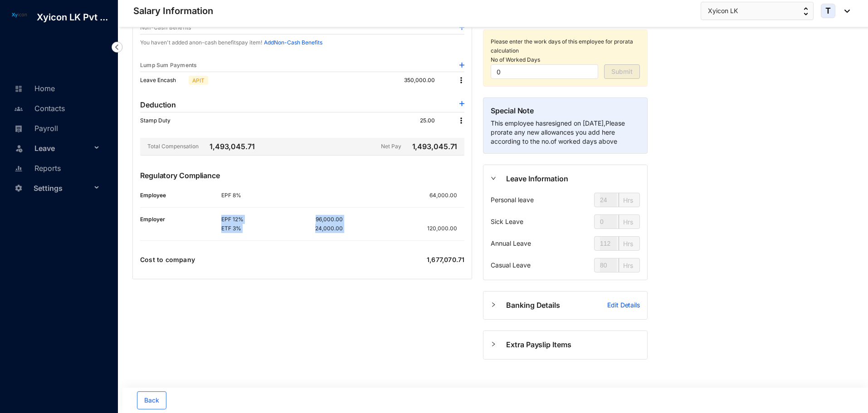 Image resolution: width=868 pixels, height=413 pixels. I want to click on p: 120,000.00, so click(445, 228).